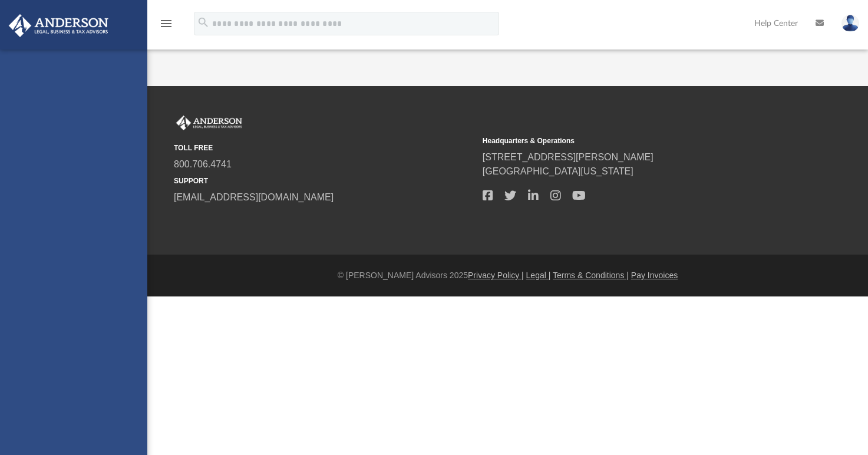  What do you see at coordinates (324, 181) in the screenshot?
I see `small: SUPPORT` at bounding box center [324, 181].